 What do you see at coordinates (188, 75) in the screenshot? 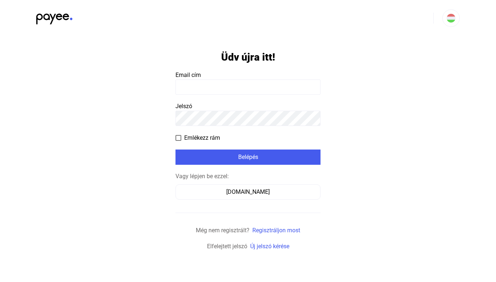
I see `span: Email cím` at bounding box center [188, 75].